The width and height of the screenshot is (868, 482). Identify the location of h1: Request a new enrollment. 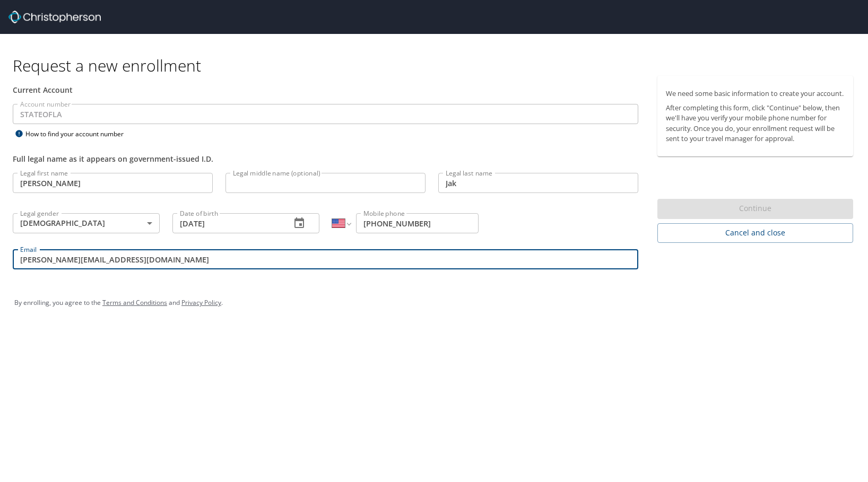
(437, 65).